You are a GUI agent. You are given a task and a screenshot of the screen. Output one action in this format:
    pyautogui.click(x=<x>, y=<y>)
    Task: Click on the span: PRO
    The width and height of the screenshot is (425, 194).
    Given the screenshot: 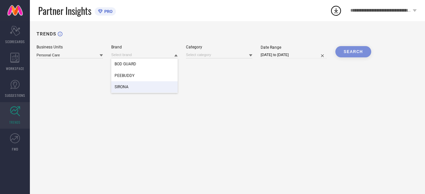 What is the action you would take?
    pyautogui.click(x=107, y=11)
    